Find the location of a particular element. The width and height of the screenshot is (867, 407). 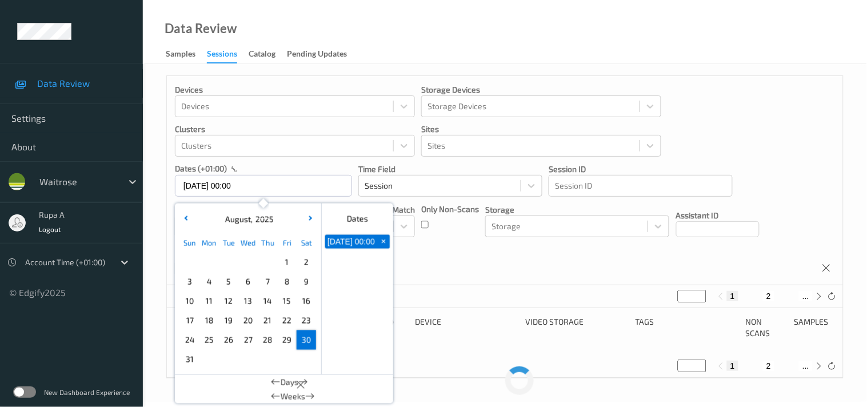

span: 19 is located at coordinates (229, 321).